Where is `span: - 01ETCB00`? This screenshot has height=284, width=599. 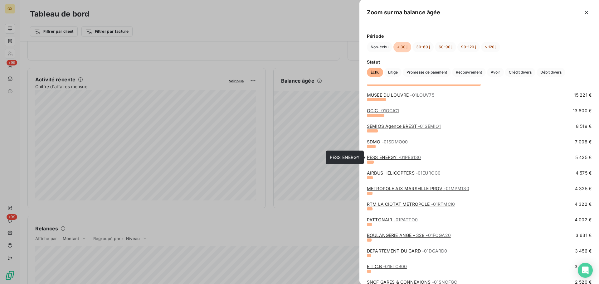
span: - 01ETCB00 is located at coordinates (395, 267).